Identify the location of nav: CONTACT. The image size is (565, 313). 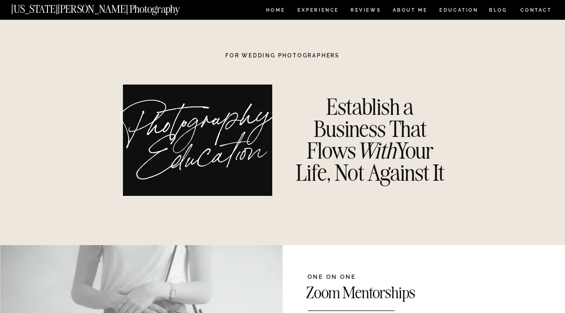
(536, 10).